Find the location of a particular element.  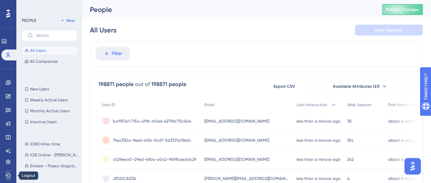

button: New is located at coordinates (67, 20).